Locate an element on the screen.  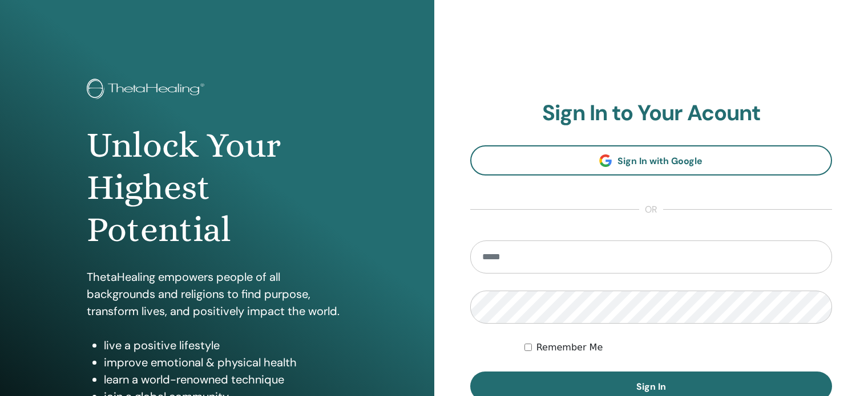
p: ThetaHealing empowers people of all backgrounds and religions to find purpose, transform lives, a... is located at coordinates (217, 294).